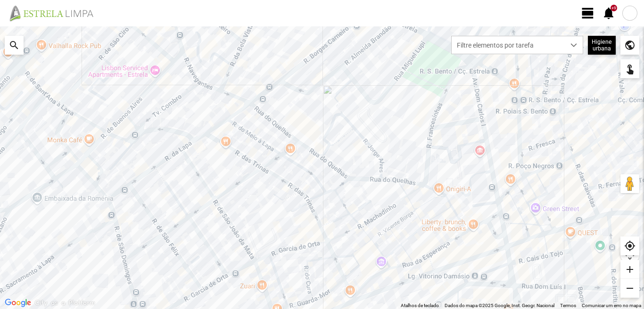 This screenshot has width=644, height=309. I want to click on div: public, so click(629, 45).